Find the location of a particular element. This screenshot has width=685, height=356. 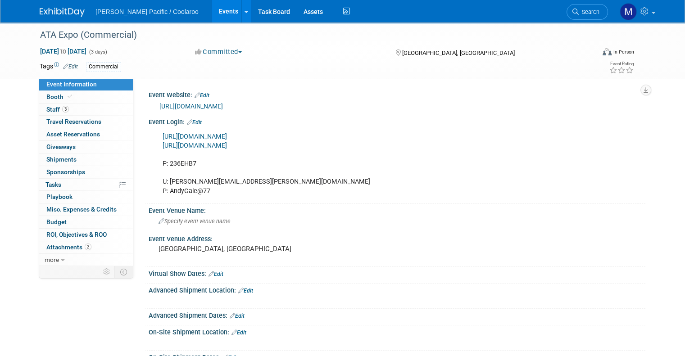

div: Event Venue Name: is located at coordinates (397, 209).